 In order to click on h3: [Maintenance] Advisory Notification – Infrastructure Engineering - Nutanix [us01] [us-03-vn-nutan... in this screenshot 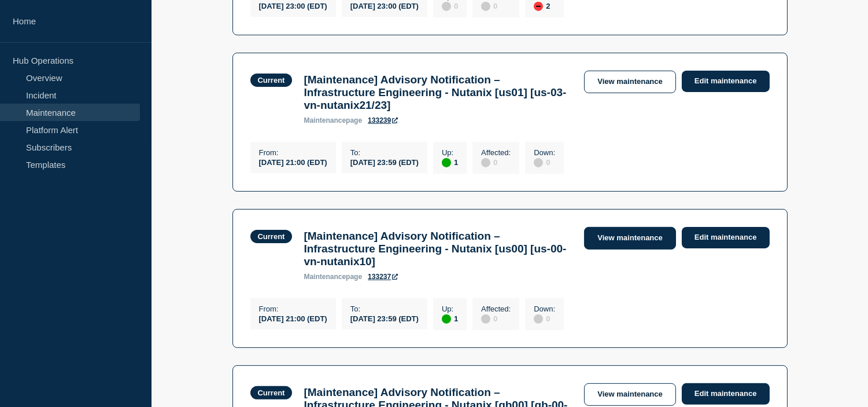, I will do `click(438, 93)`.